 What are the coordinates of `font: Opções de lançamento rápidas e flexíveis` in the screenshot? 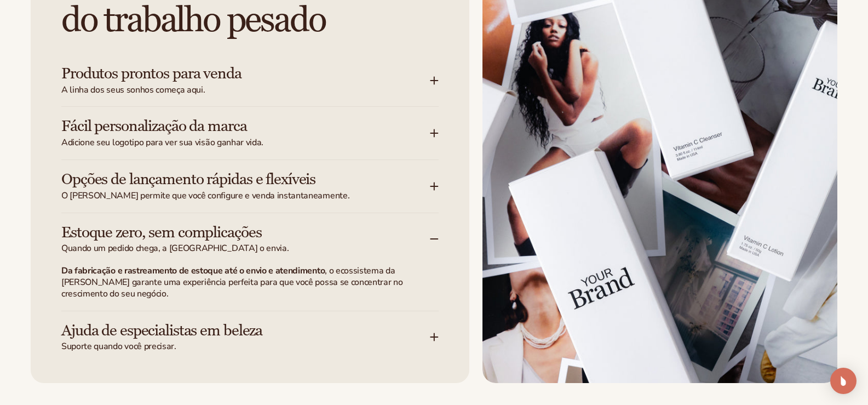 It's located at (188, 179).